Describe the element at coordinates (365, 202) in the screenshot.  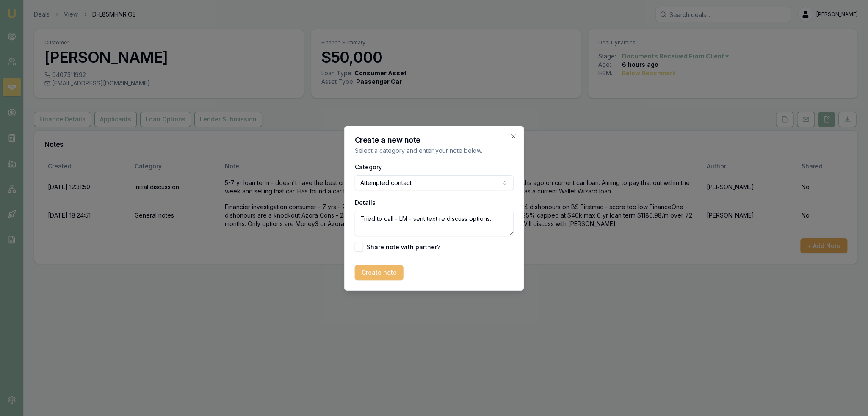
I see `label: Details` at that location.